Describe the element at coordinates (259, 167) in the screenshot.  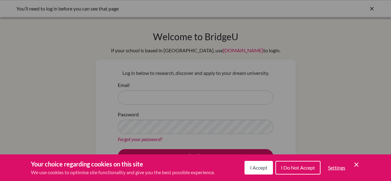
I see `button: I Accept` at that location.